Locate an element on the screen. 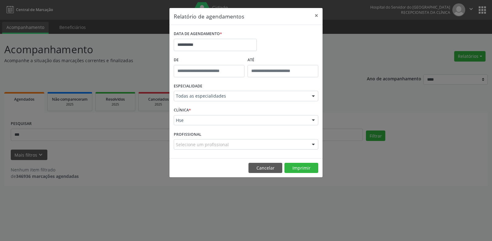 The image size is (492, 241). span: Hse is located at coordinates (241, 120).